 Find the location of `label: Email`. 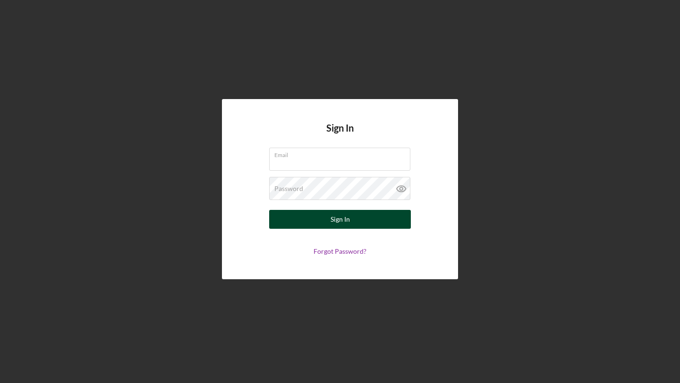

label: Email is located at coordinates (342, 153).